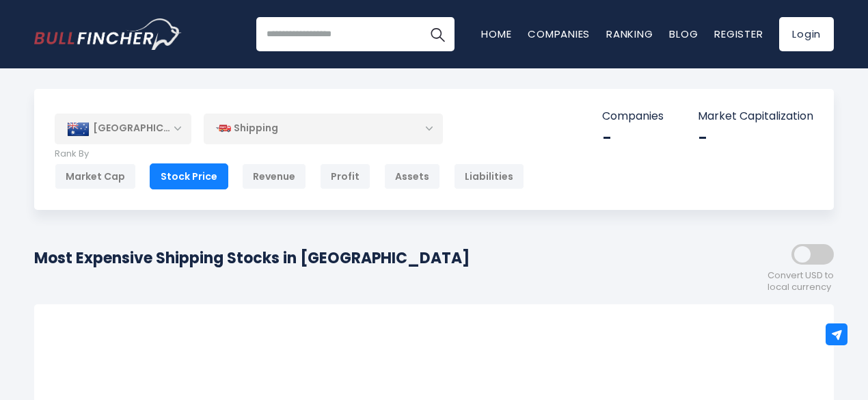 This screenshot has height=400, width=868. I want to click on div: Assets, so click(412, 176).